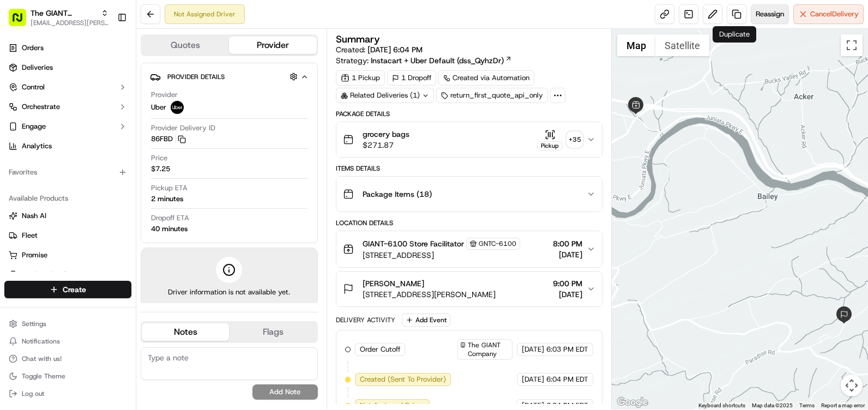 The height and width of the screenshot is (410, 868). What do you see at coordinates (112, 76) in the screenshot?
I see `input: Got a question? Start typing here...` at bounding box center [112, 76].